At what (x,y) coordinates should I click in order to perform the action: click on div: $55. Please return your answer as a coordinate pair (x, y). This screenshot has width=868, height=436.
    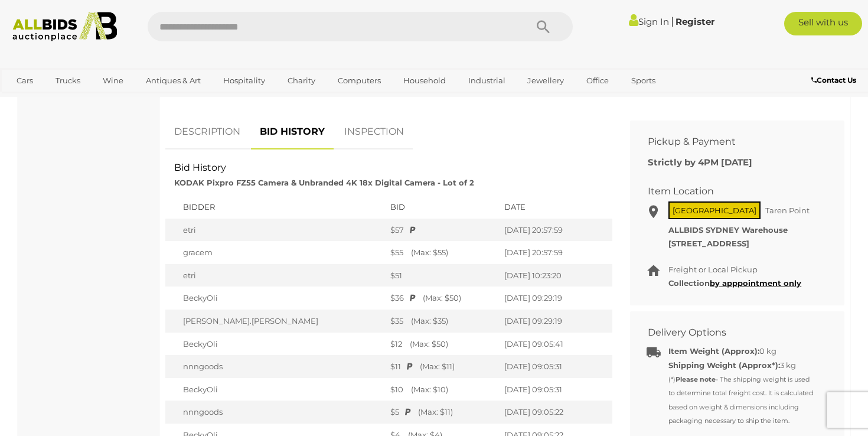
    Looking at the image, I should click on (441, 252).